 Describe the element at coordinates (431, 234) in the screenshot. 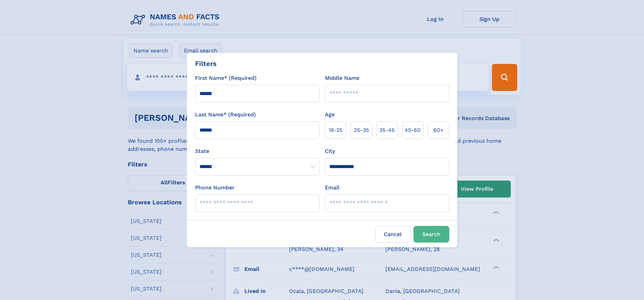

I see `button: Search` at that location.